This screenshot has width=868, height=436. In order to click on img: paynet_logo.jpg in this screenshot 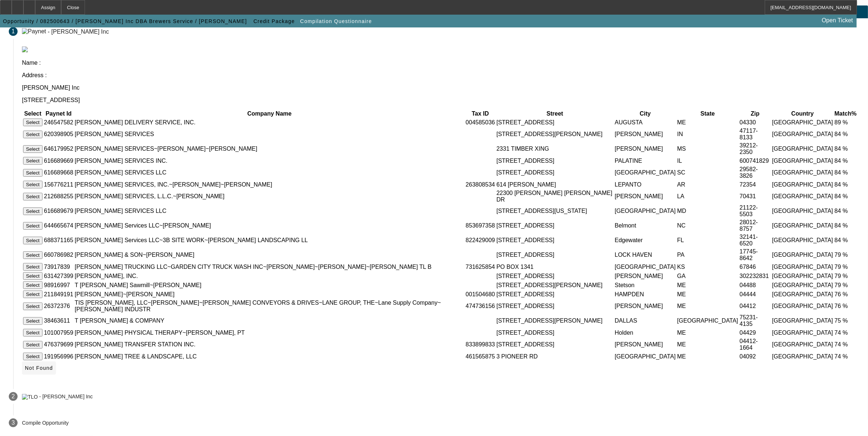, I will do `click(25, 49)`.